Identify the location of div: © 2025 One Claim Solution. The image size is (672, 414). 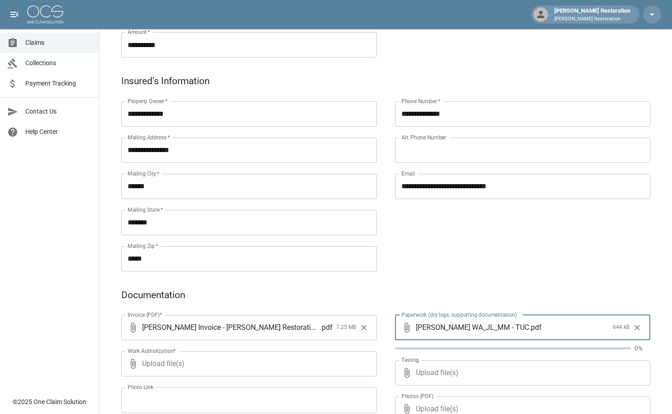
(49, 402).